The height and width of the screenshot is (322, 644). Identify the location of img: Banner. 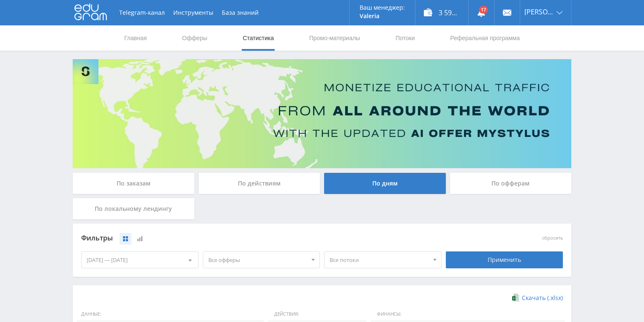
(322, 114).